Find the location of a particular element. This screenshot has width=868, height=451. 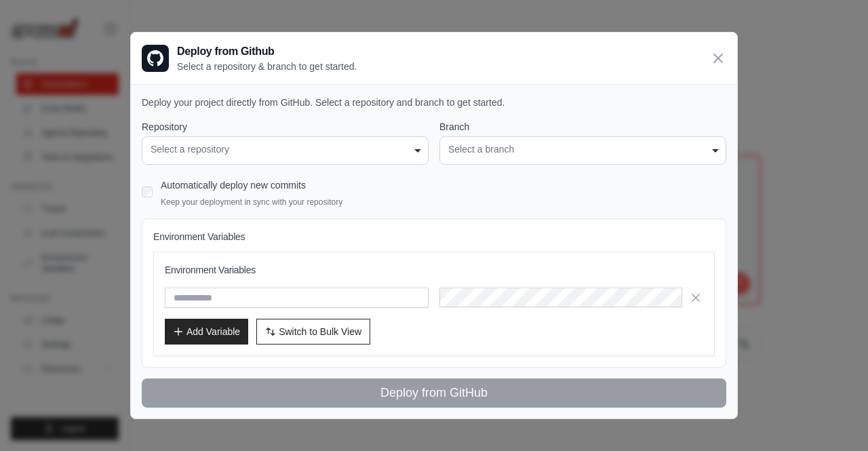

h4: Environment Variables is located at coordinates (434, 237).